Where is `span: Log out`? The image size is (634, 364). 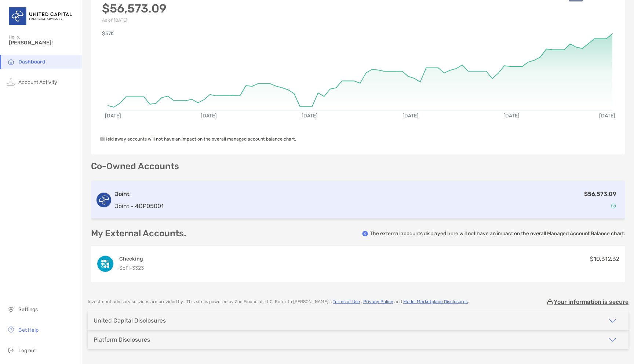
span: Log out is located at coordinates (27, 350).